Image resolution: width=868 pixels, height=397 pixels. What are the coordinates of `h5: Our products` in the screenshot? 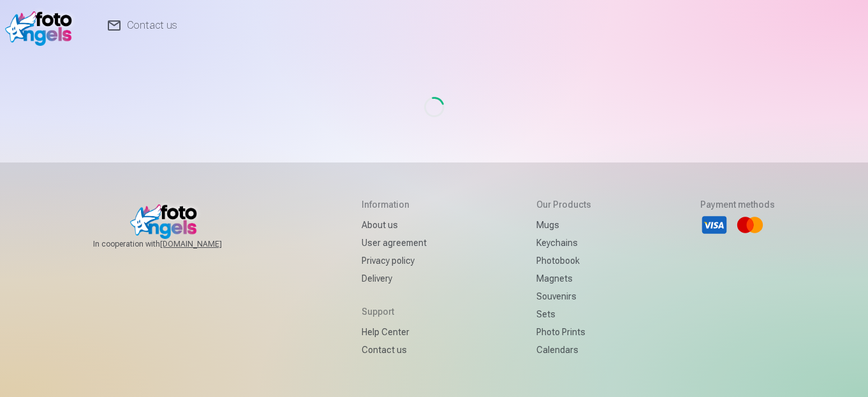 It's located at (563, 204).